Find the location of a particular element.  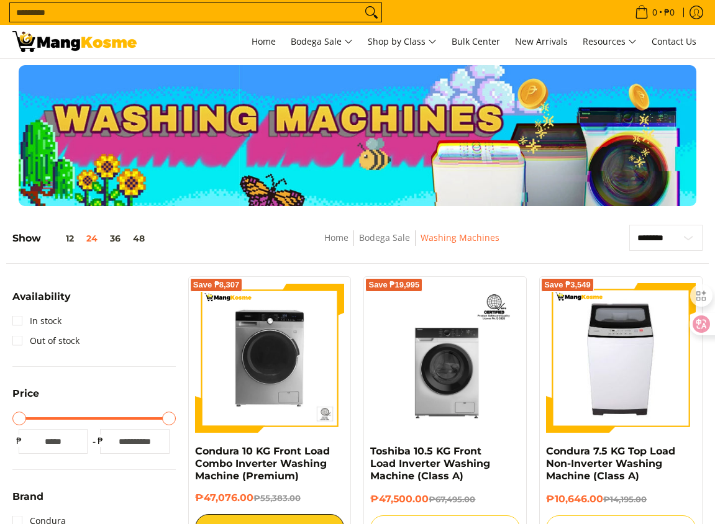

span: Save ₱8,307 is located at coordinates (216, 285).